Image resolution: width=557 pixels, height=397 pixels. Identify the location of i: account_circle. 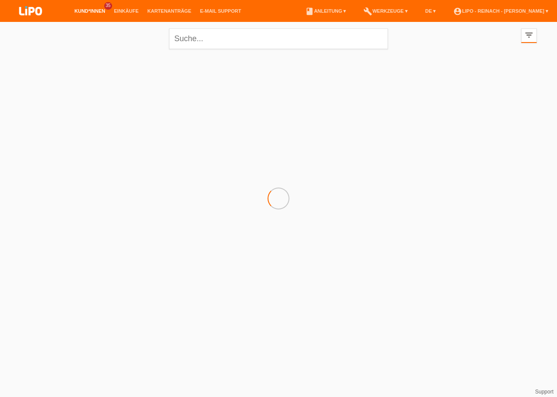
(458, 11).